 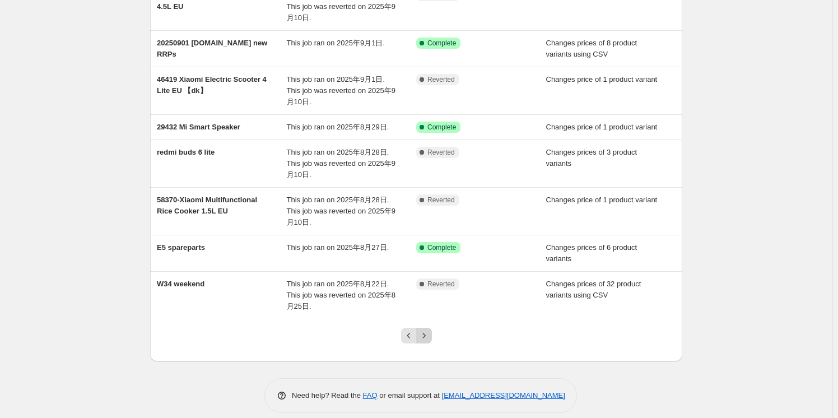 What do you see at coordinates (198, 127) in the screenshot?
I see `span: 29432 Mi Smart Speaker` at bounding box center [198, 127].